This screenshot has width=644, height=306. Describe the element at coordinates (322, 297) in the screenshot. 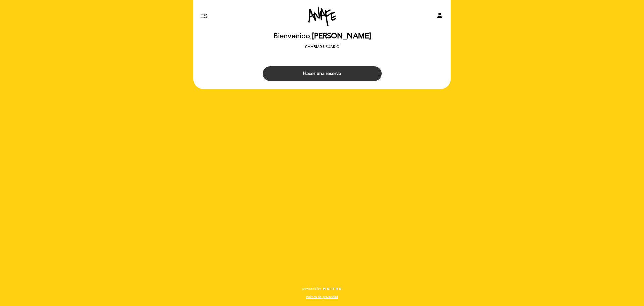

I see `a: Política de privacidad` at that location.